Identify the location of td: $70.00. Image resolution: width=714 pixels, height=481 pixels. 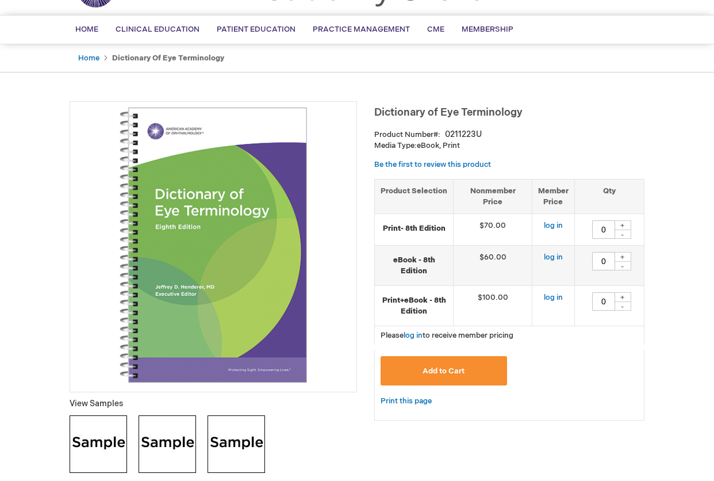
(493, 229).